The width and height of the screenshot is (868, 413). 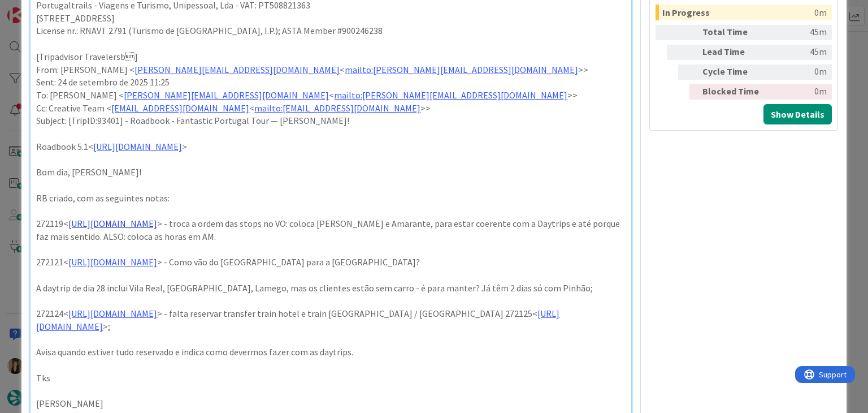 I want to click on div: Total Time, so click(x=733, y=32).